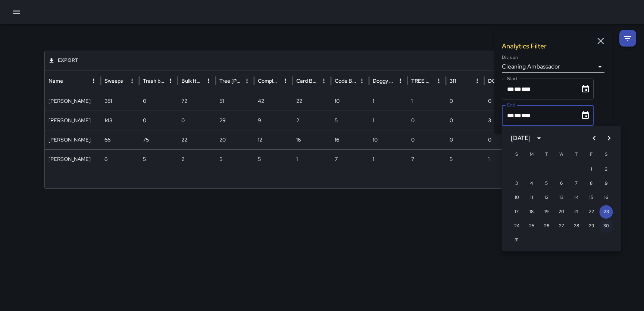 This screenshot has height=311, width=644. Describe the element at coordinates (517, 154) in the screenshot. I see `span: Sunday` at that location.